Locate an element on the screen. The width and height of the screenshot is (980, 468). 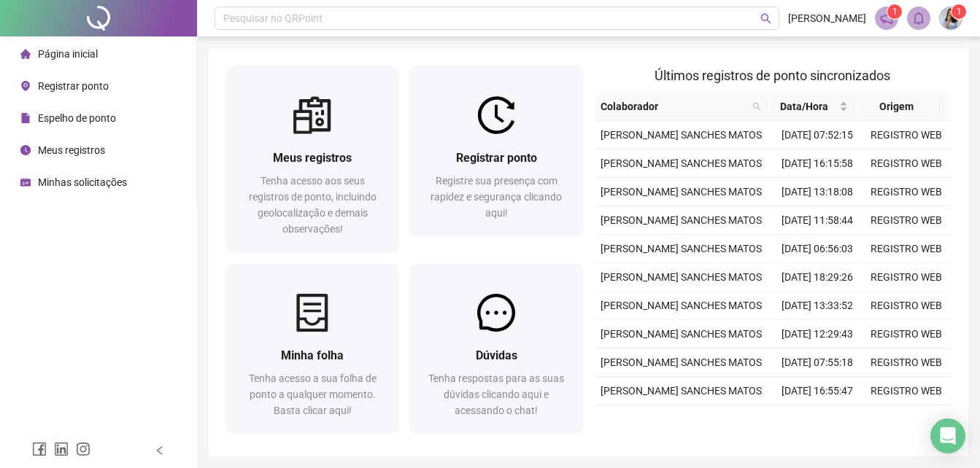
span: Tenha acesso aos seus registros de ponto, incluindo geolocalização e demais observações! is located at coordinates (312, 205).